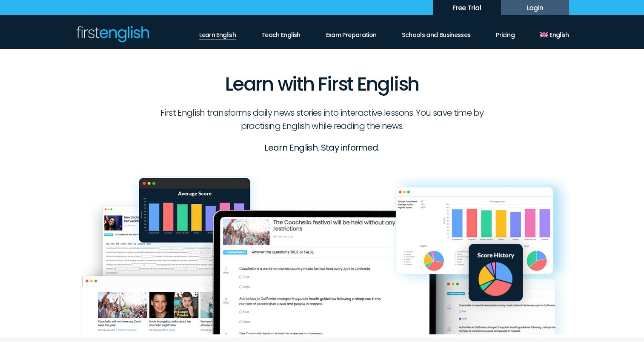 This screenshot has width=644, height=342. I want to click on a: Exam Preparation, so click(351, 32).